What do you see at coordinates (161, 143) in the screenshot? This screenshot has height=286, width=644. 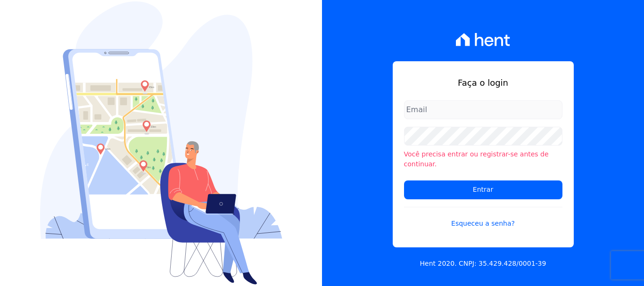 I see `img: Login` at bounding box center [161, 143].